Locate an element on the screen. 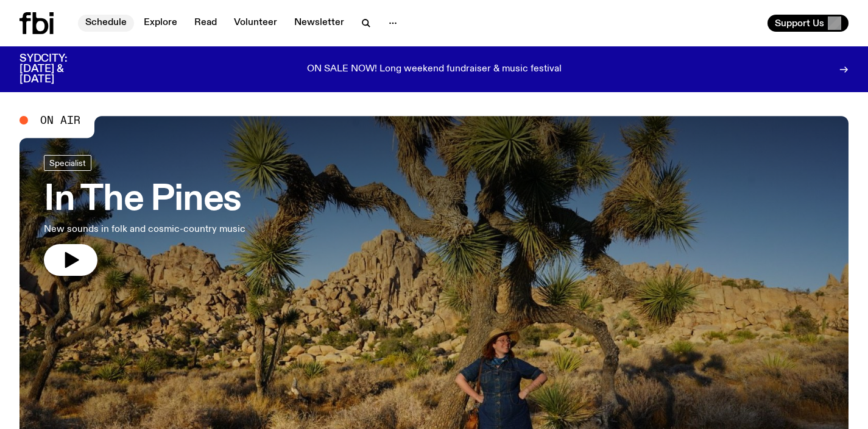 The height and width of the screenshot is (429, 868). button: Support Us is located at coordinates (808, 23).